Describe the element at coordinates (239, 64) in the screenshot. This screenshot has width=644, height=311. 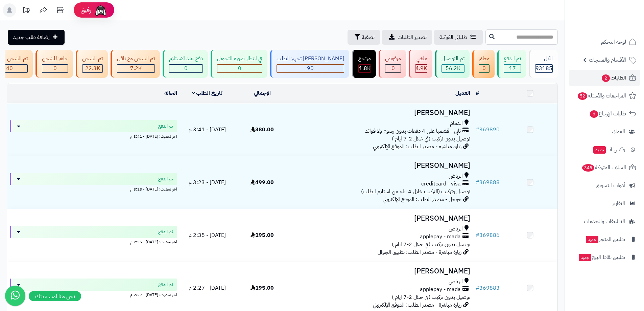
I see `a: في انتظار صورة التحويل 0` at that location.